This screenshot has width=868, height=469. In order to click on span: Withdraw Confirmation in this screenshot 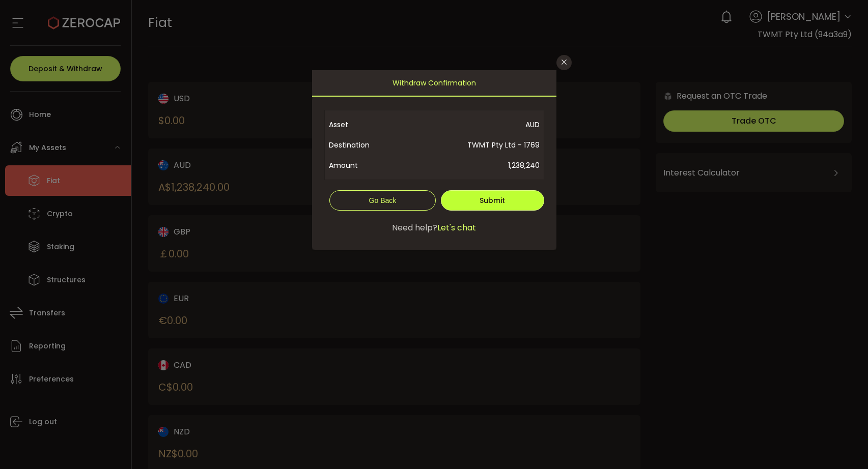, I will do `click(434, 83)`.